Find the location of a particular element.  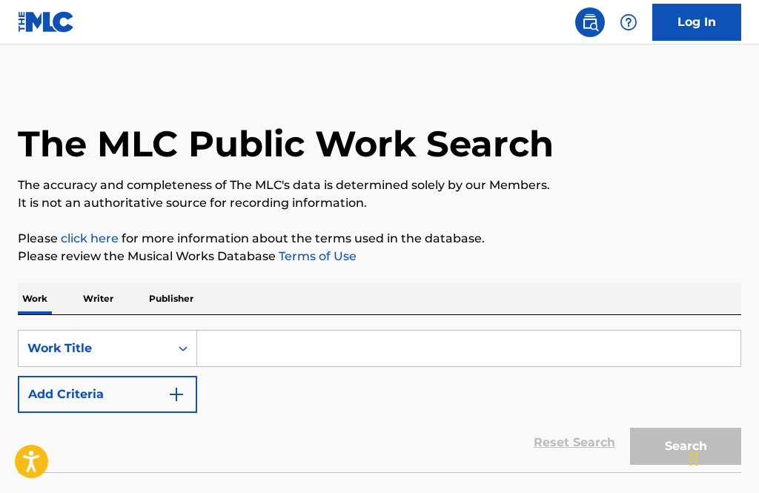

p: Publisher is located at coordinates (171, 299).